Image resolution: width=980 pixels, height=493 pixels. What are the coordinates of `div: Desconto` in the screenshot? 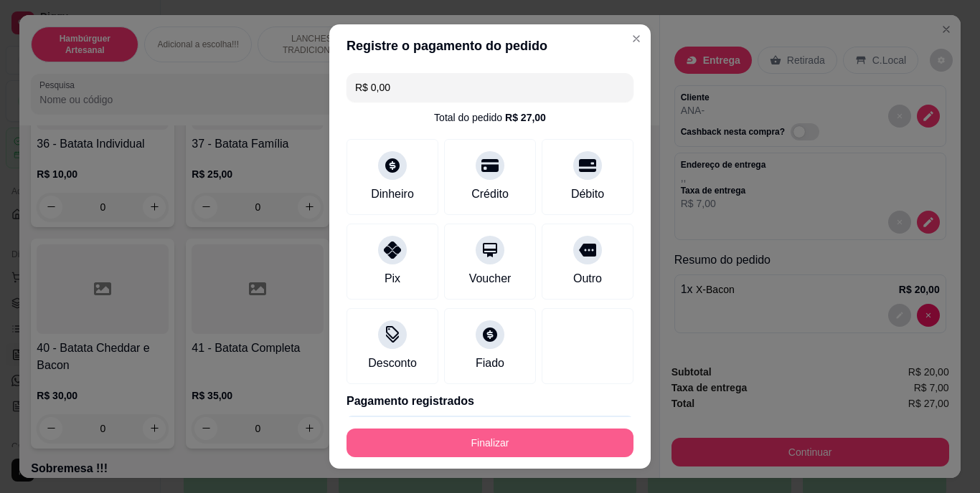 It's located at (393, 364).